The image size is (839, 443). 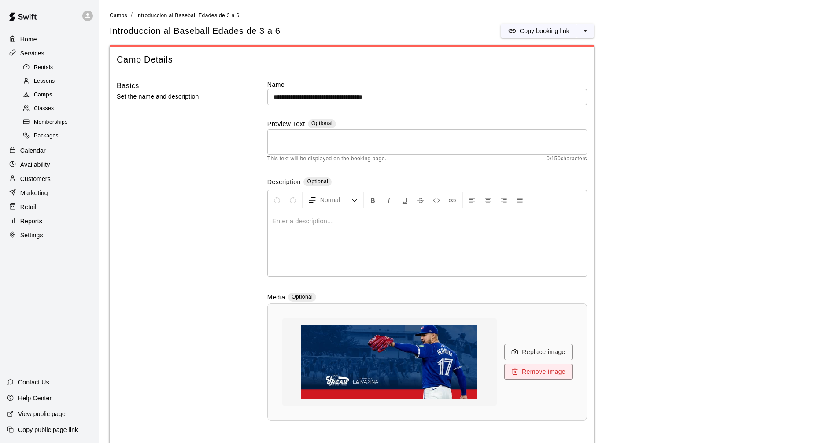 I want to click on p: Copy public page link, so click(x=48, y=430).